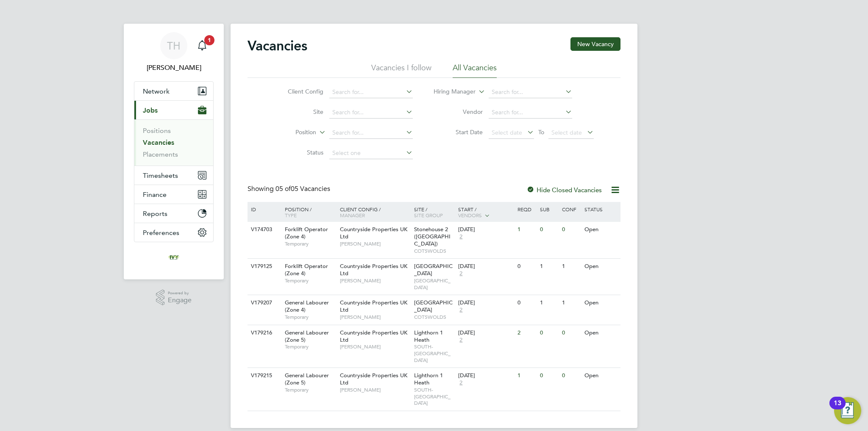  Describe the element at coordinates (157, 130) in the screenshot. I see `a: Positions` at that location.